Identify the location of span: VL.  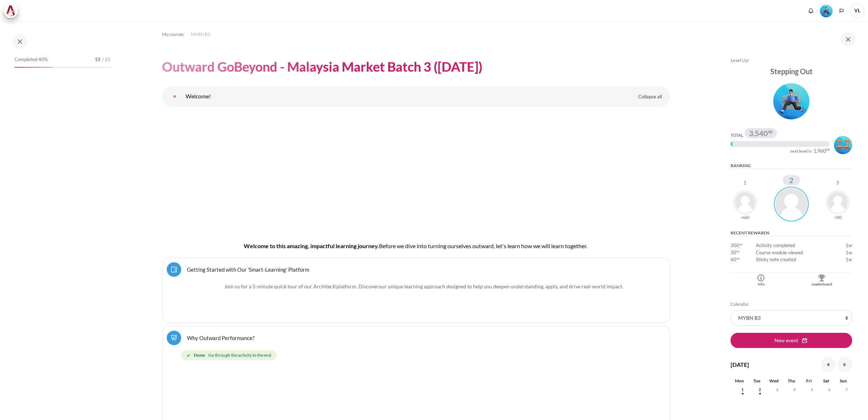
(857, 11).